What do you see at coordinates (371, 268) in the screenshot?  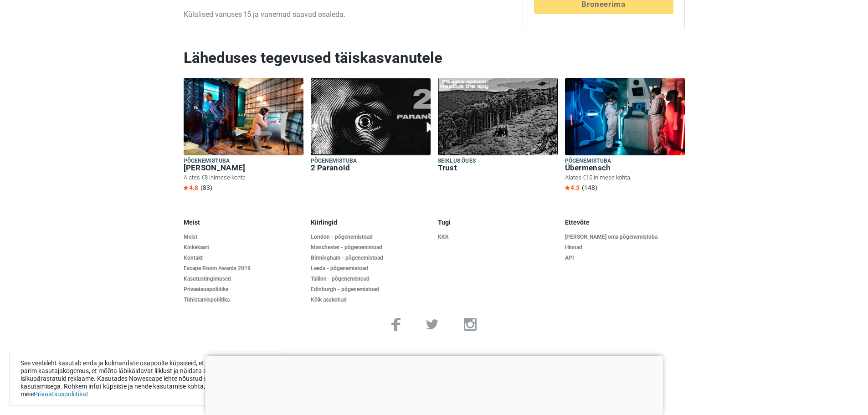 I see `a: Leeds - põgenemistoad` at bounding box center [371, 268].